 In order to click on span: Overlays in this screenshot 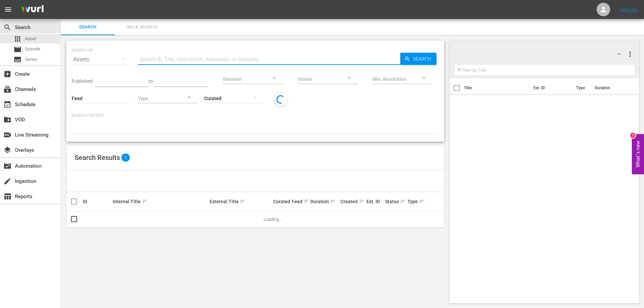, I will do `click(8, 150)`.